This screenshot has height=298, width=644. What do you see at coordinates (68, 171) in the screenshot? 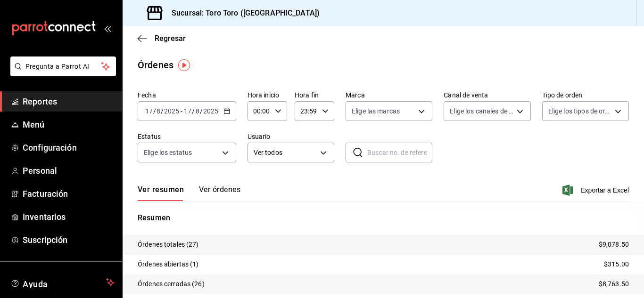
I see `span: Personal` at bounding box center [68, 171].